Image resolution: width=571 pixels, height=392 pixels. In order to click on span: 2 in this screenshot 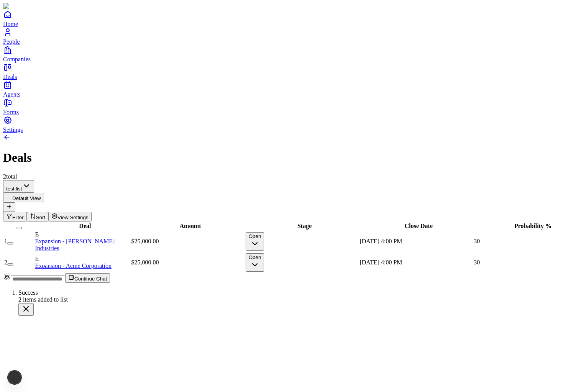, I will do `click(6, 262)`.